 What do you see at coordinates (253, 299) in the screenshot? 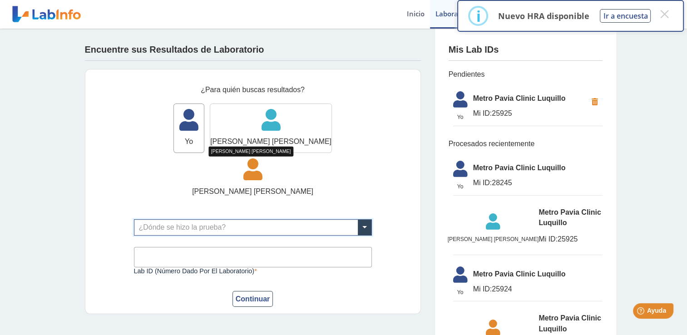
I see `button: Continuar` at bounding box center [253, 299].